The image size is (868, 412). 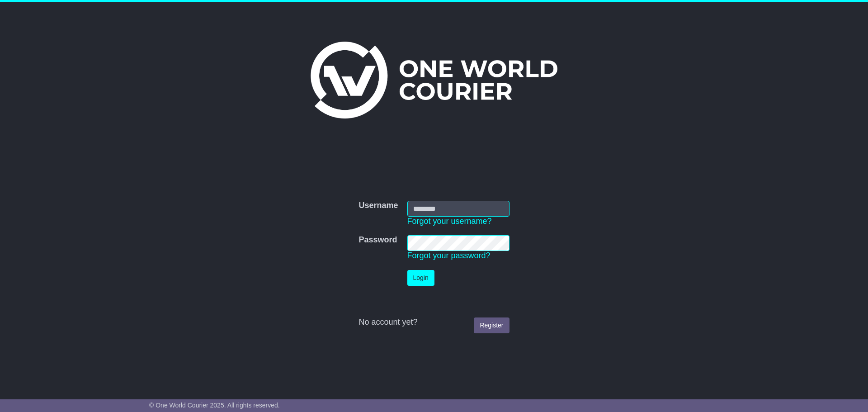 What do you see at coordinates (434, 322) in the screenshot?
I see `div: No account yet?` at bounding box center [434, 322].